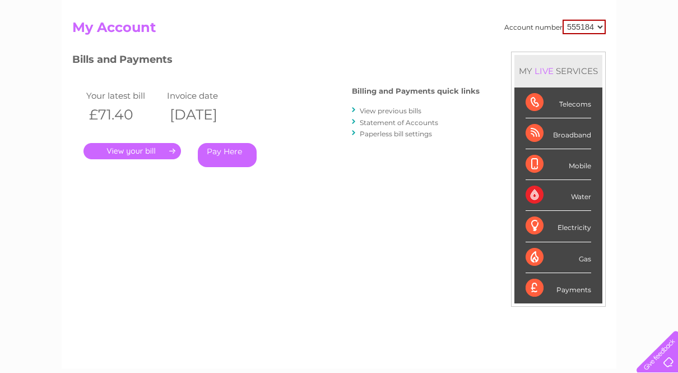  What do you see at coordinates (588, 52) in the screenshot?
I see `a: Blog` at bounding box center [588, 52].